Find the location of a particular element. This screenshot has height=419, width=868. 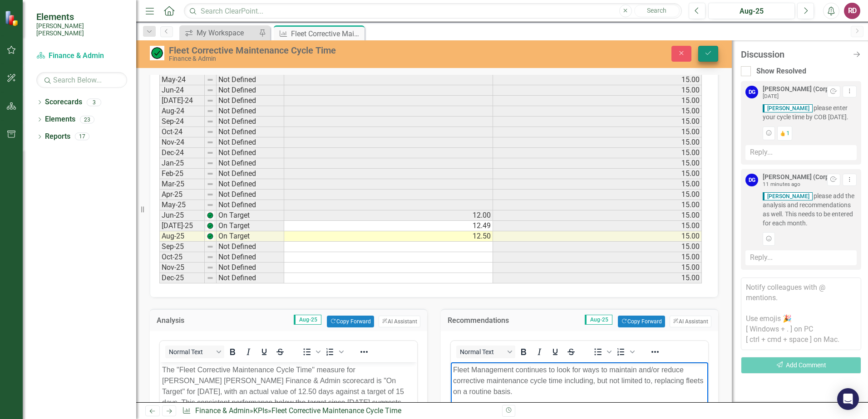

div: Fleet Corrective Maintenance Cycle Time is located at coordinates (337, 410).